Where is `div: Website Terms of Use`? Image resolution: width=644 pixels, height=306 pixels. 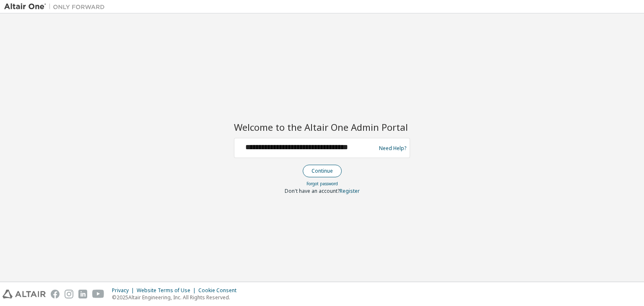 div: Website Terms of Use is located at coordinates (167, 291).